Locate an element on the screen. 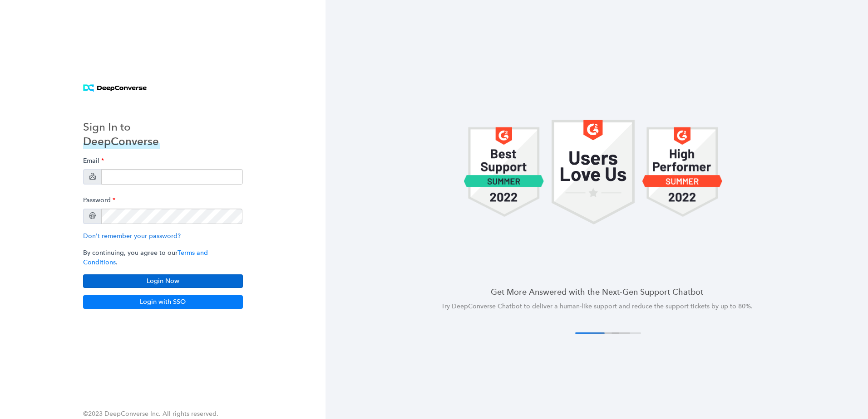  h3: DeepConverse is located at coordinates (122, 141).